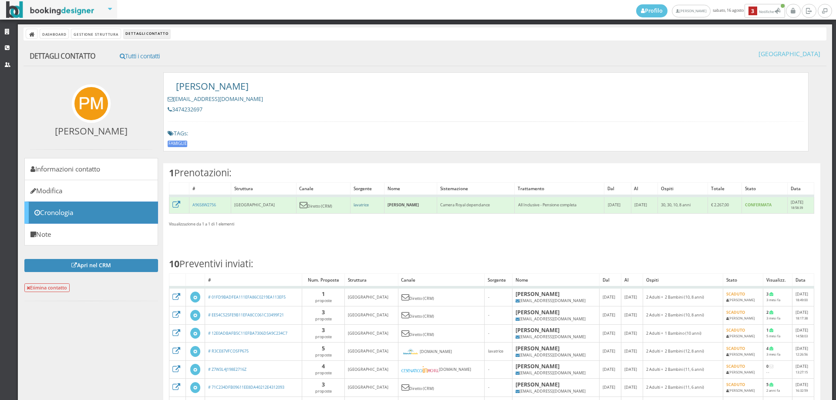 The image size is (836, 400). Describe the element at coordinates (475, 205) in the screenshot. I see `td: Camera Royal dependance` at that location.